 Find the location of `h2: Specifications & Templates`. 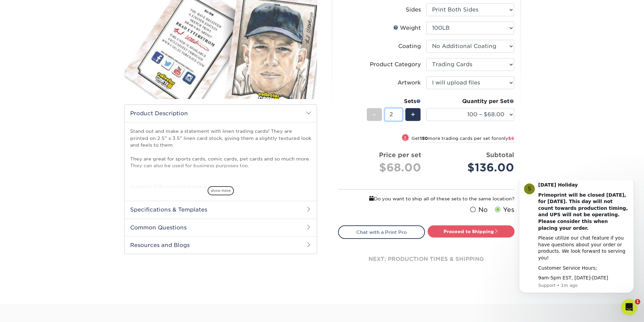

h2: Specifications & Templates is located at coordinates (221, 210).